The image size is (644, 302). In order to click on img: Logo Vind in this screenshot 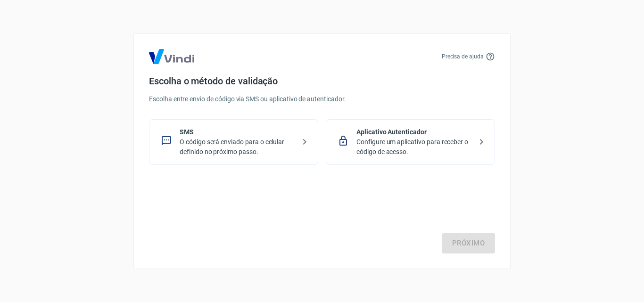, I will do `click(172, 57)`.